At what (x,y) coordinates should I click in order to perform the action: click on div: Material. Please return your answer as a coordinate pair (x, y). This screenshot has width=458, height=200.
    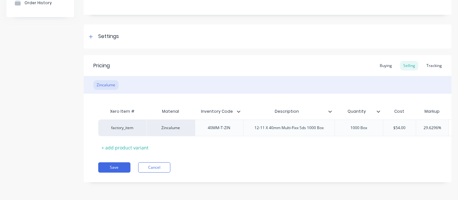
    Looking at the image, I should click on (171, 111).